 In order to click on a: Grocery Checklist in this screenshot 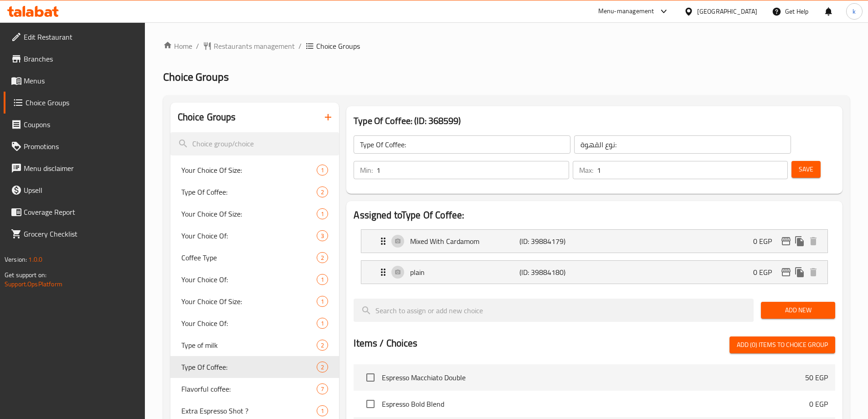, I will do `click(75, 234)`.